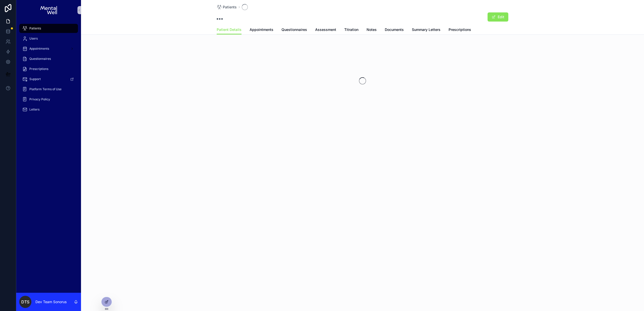 This screenshot has height=311, width=644. Describe the element at coordinates (48, 39) in the screenshot. I see `a: Users` at that location.